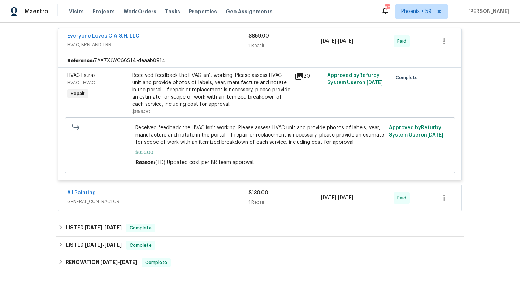  I want to click on span: Geo Assignments, so click(249, 12).